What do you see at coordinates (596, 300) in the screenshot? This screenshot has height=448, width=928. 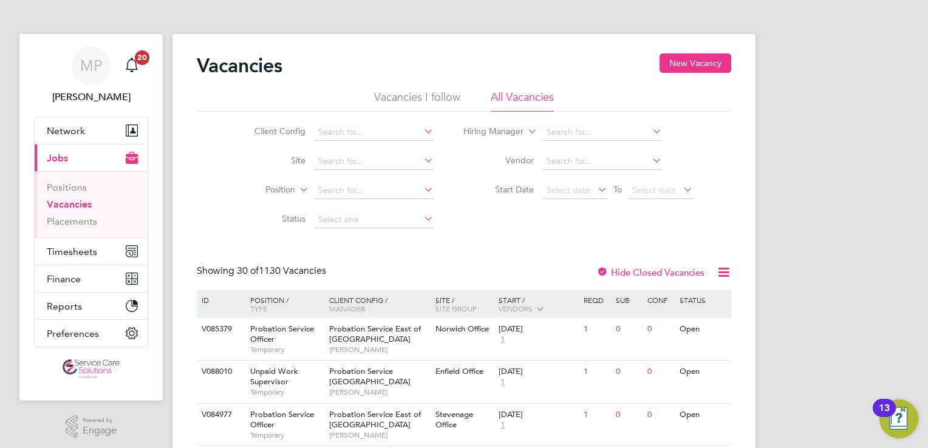 I see `div: Reqd` at bounding box center [596, 300].